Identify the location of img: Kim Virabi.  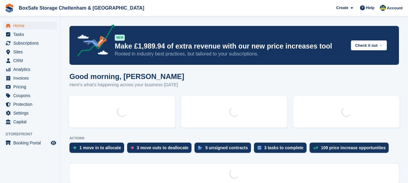
(383, 8).